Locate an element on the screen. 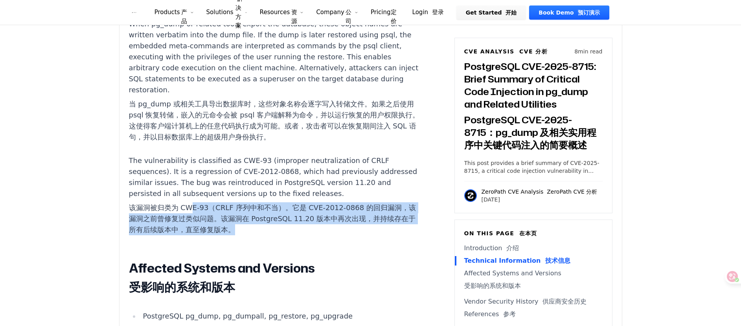 Image resolution: width=741 pixels, height=326 pixels. font: 资源 is located at coordinates (294, 17).